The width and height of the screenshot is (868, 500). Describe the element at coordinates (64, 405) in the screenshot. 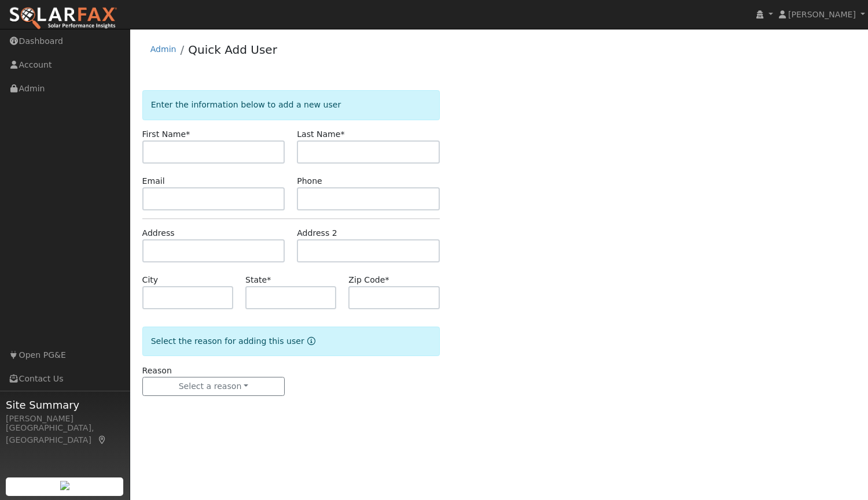

I see `span: Site Summary` at that location.